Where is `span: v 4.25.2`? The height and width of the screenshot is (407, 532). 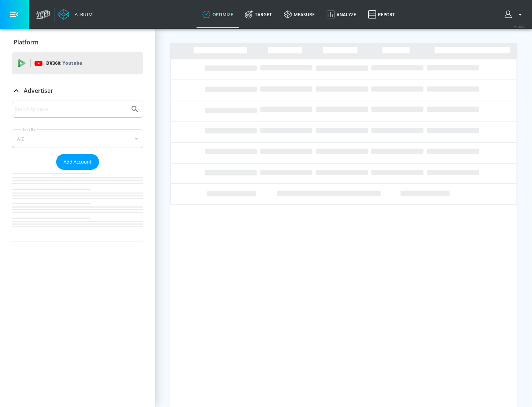
span: v 4.25.2 is located at coordinates (520, 26).